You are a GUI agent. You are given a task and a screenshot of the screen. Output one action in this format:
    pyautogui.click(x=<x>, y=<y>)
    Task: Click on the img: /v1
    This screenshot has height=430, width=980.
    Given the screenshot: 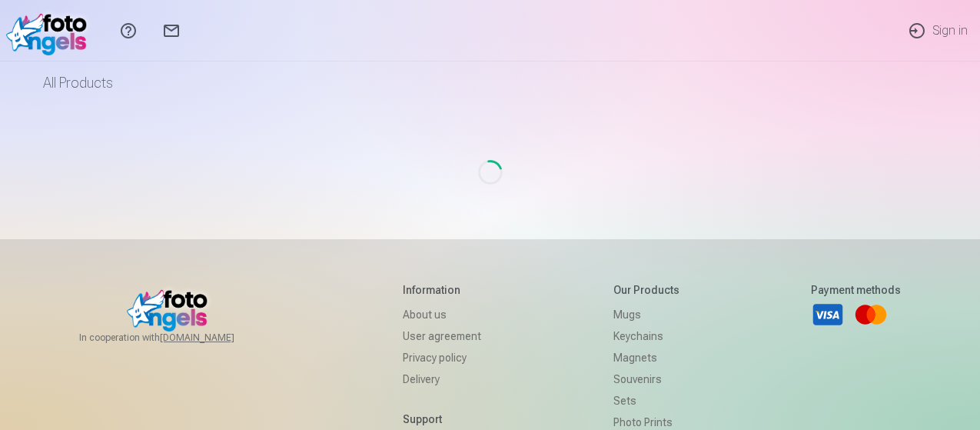 What is the action you would take?
    pyautogui.click(x=50, y=31)
    